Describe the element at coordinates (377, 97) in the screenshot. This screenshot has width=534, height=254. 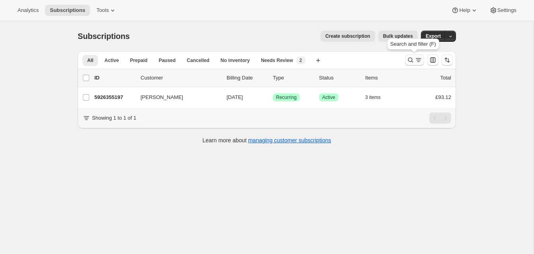
I see `button: 3 items` at that location.